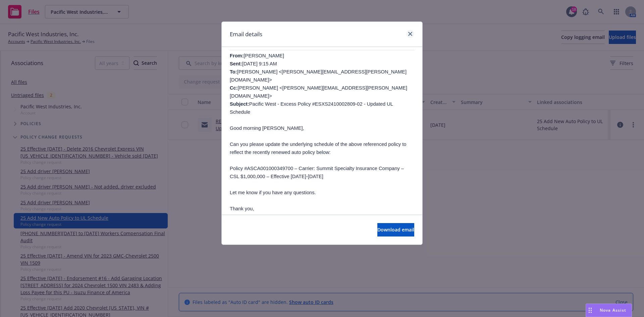 The height and width of the screenshot is (317, 644). What do you see at coordinates (273, 193) in the screenshot?
I see `span: Let me know if you have any questions.` at bounding box center [273, 193].